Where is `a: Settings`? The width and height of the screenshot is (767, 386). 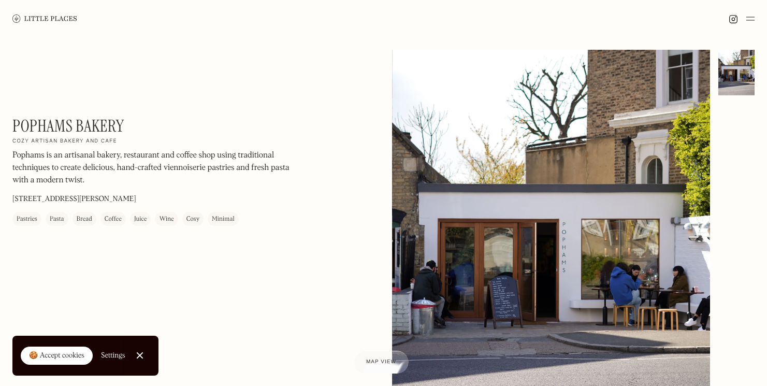 a: Settings is located at coordinates (113, 355).